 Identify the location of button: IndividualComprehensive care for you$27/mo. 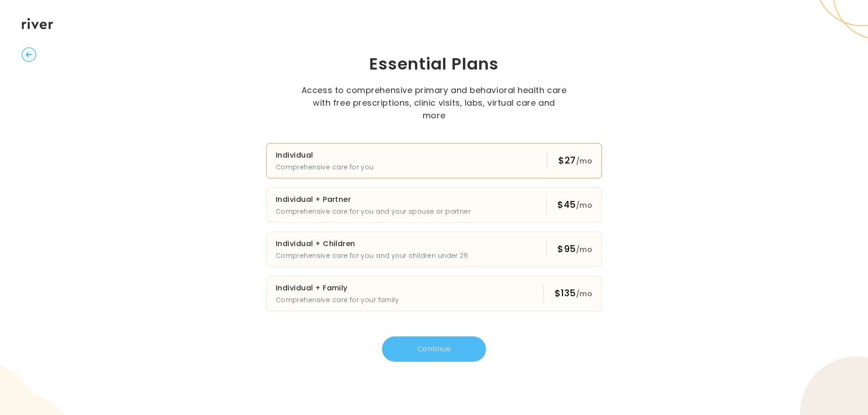
(434, 161).